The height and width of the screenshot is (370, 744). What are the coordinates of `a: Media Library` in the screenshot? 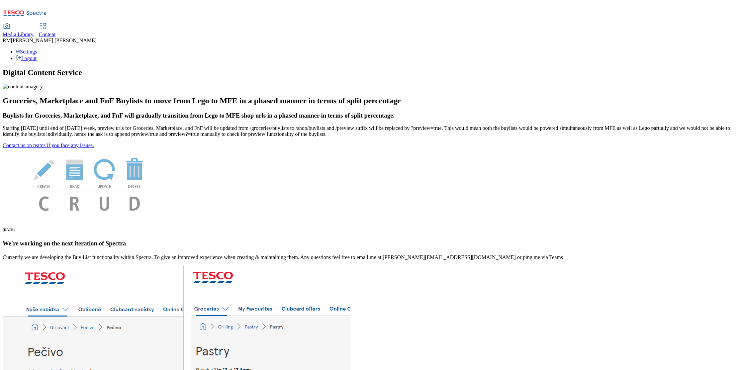 It's located at (18, 31).